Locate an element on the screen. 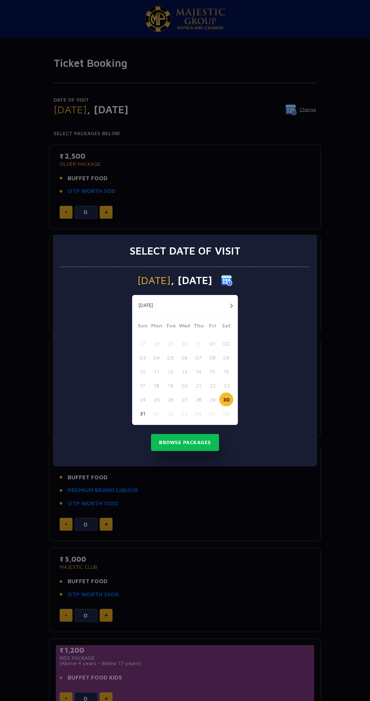  button: 12 is located at coordinates (170, 372).